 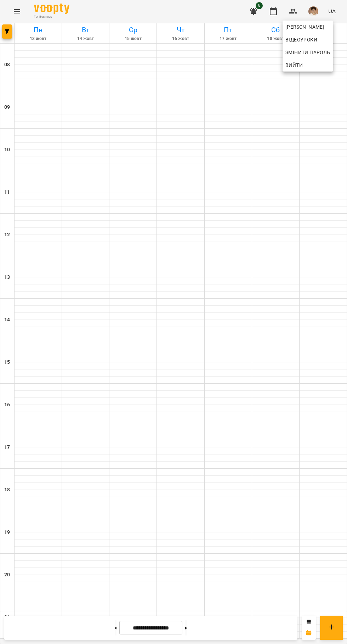 I want to click on a: Відеоуроки, so click(x=302, y=40).